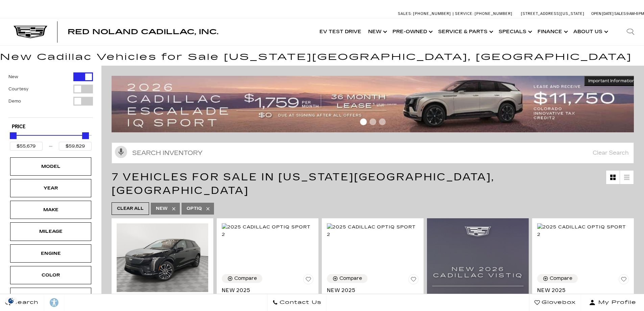  What do you see at coordinates (51, 127) in the screenshot?
I see `h5: Price` at bounding box center [51, 127].